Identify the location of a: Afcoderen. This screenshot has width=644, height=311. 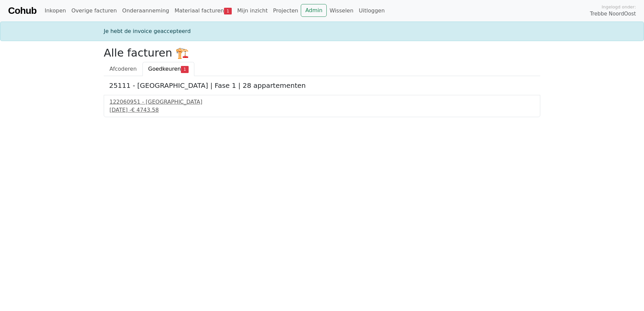
(123, 69).